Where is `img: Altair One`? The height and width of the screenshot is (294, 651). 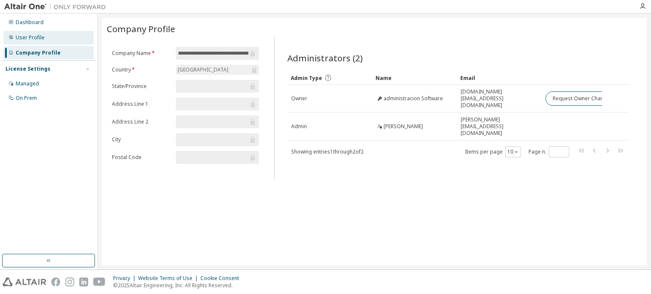
img: Altair One is located at coordinates (57, 7).